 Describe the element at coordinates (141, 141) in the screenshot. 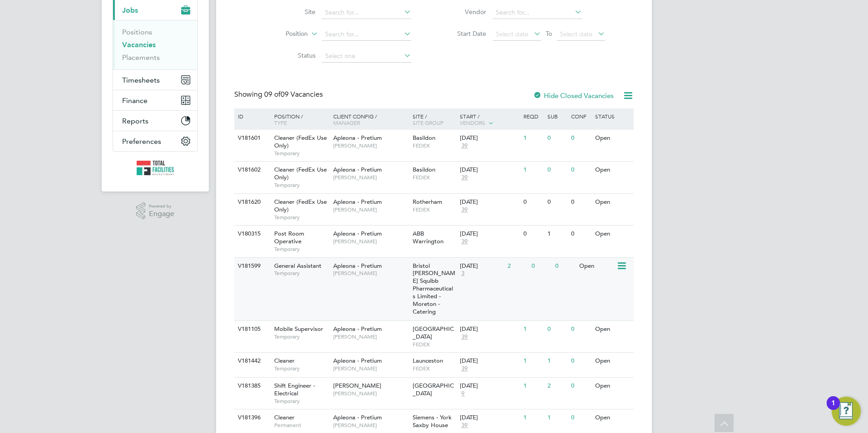

I see `span: Preferences` at that location.